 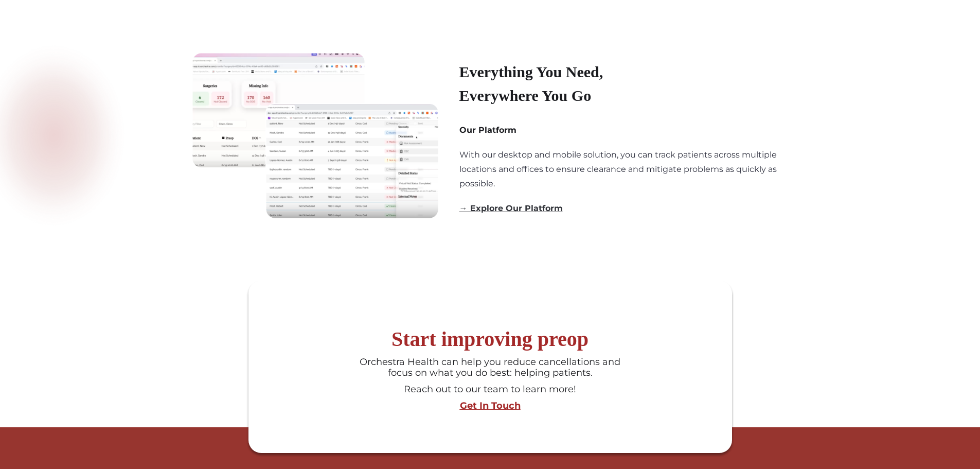 I want to click on div: Our Platform, so click(x=488, y=130).